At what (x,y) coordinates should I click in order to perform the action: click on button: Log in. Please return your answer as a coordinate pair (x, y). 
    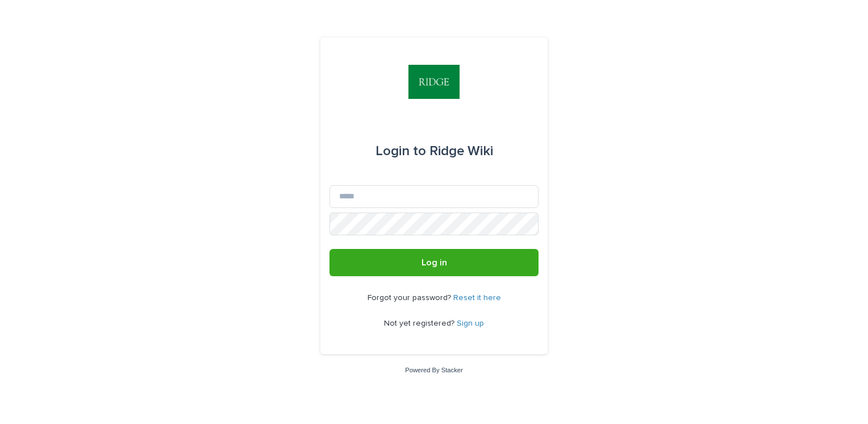
    Looking at the image, I should click on (434, 263).